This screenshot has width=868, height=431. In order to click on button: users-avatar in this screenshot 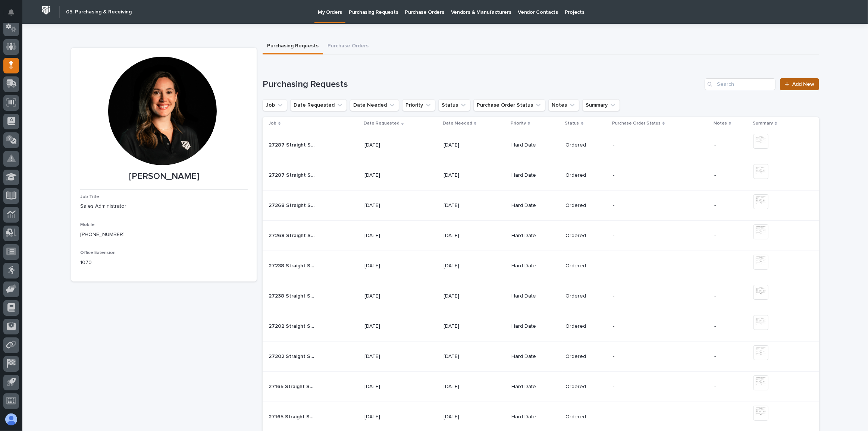, I will do `click(12, 419)`.